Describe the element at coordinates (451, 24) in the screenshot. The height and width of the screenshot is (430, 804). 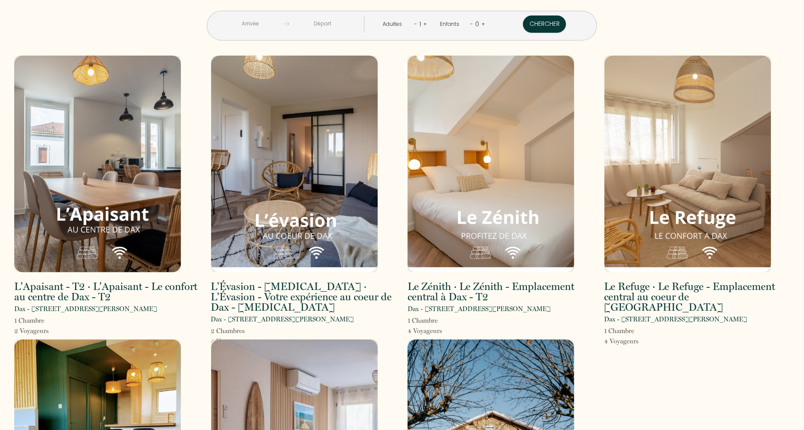
I see `div: Enfants` at that location.